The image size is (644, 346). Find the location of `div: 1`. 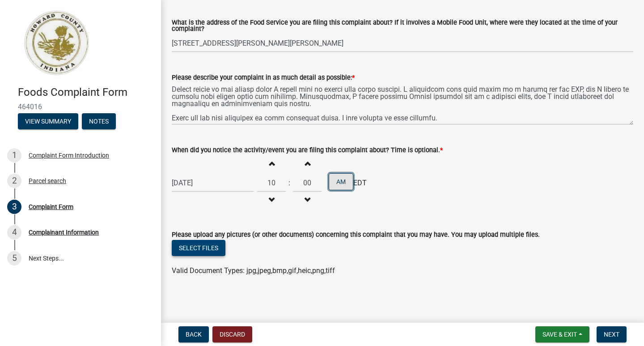

div: 1 is located at coordinates (14, 155).